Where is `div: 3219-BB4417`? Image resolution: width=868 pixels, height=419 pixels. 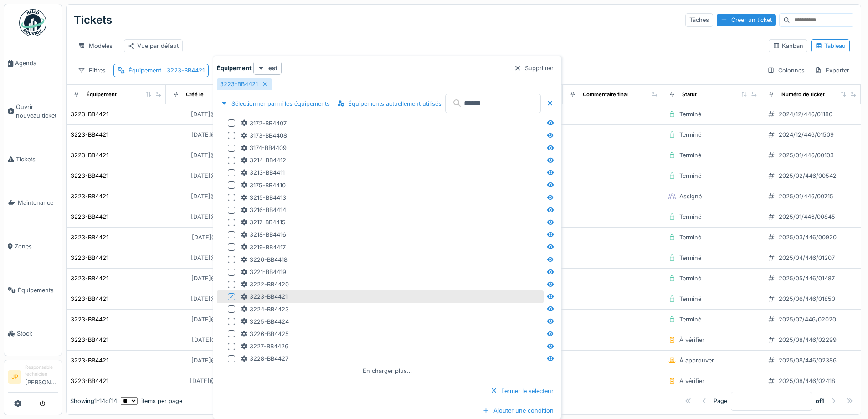
div: 3219-BB4417 is located at coordinates (263, 247).